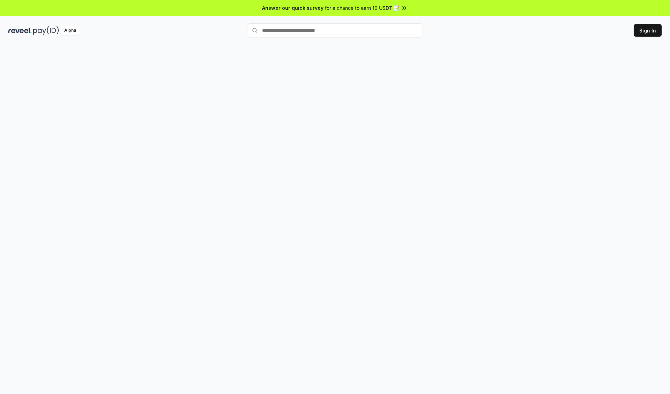 This screenshot has height=394, width=670. Describe the element at coordinates (362, 8) in the screenshot. I see `span: for a chance to earn 10 USDT 📝` at that location.